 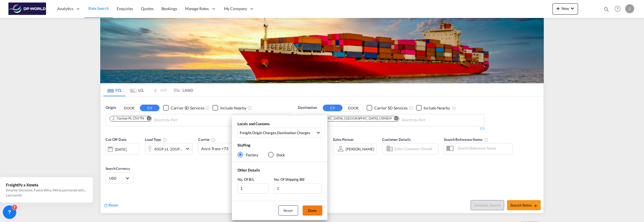 I want to click on div: Freight, so click(x=245, y=133).